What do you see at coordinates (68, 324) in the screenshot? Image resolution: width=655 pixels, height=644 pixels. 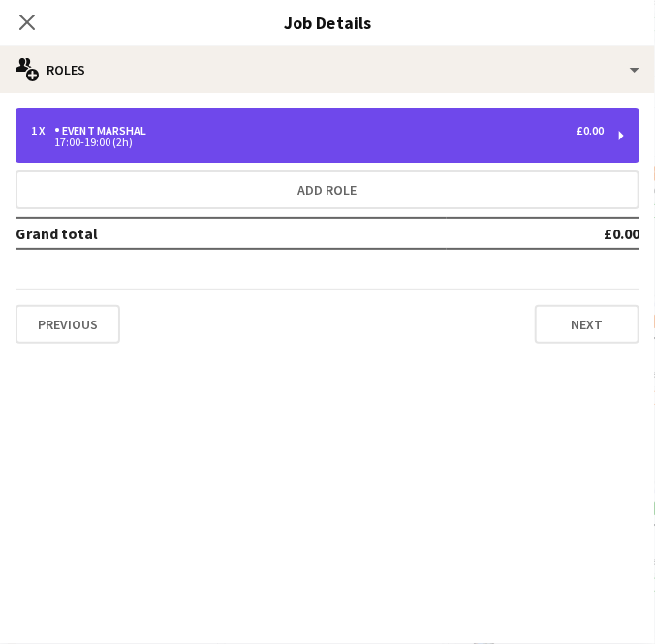 I see `button: Previous` at bounding box center [68, 324].